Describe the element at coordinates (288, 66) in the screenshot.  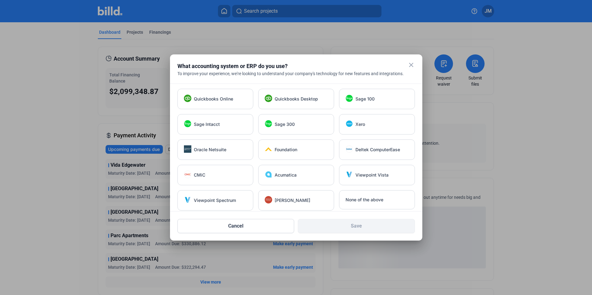
I see `div: What accounting system or ERP do you use?` at that location.